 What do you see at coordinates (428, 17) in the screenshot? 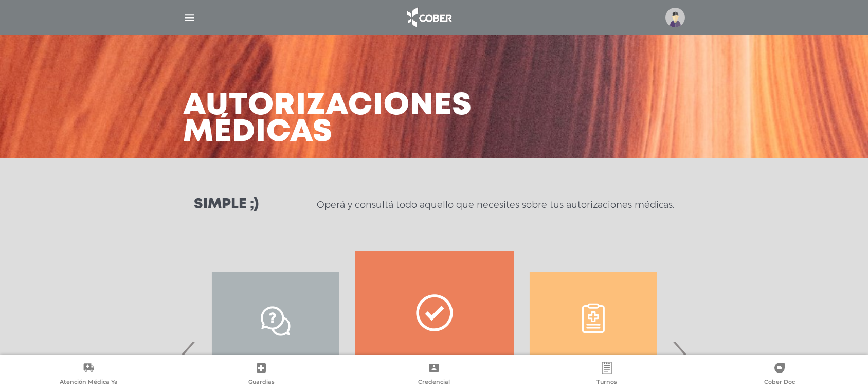
I see `img: logo_cober_home-white.png` at bounding box center [428, 17].